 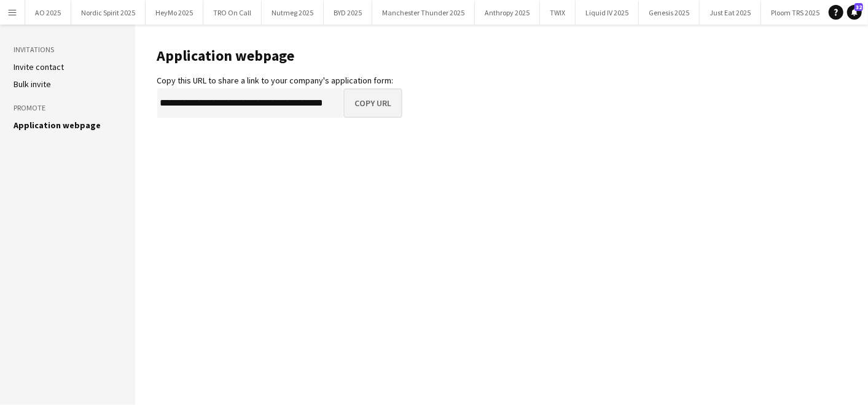 What do you see at coordinates (174, 12) in the screenshot?
I see `button: HeyMo 2025` at bounding box center [174, 12].